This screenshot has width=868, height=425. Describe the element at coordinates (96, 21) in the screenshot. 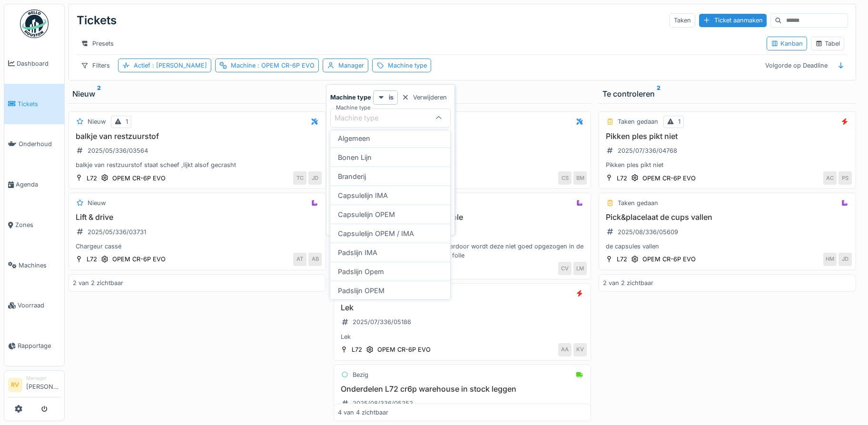

I see `div: Tickets` at that location.